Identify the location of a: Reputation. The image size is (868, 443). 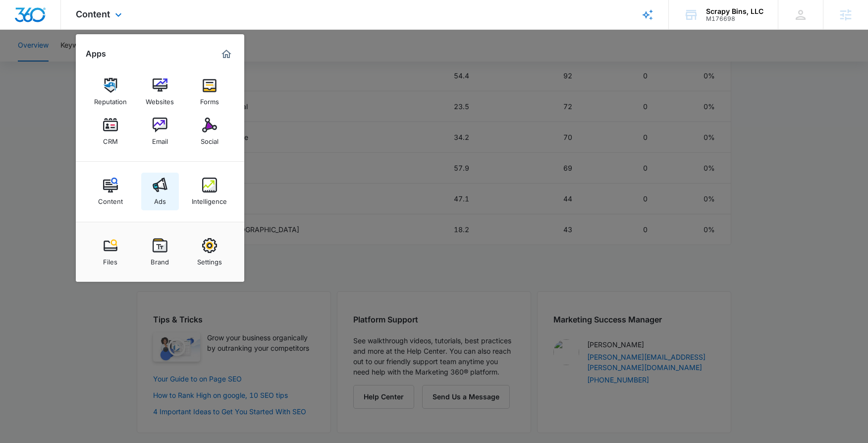
(111, 92).